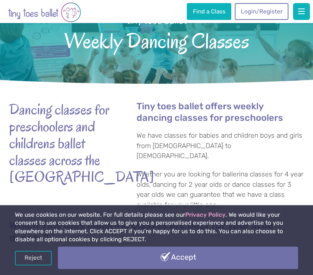  Describe the element at coordinates (178, 258) in the screenshot. I see `a: Accept` at that location.